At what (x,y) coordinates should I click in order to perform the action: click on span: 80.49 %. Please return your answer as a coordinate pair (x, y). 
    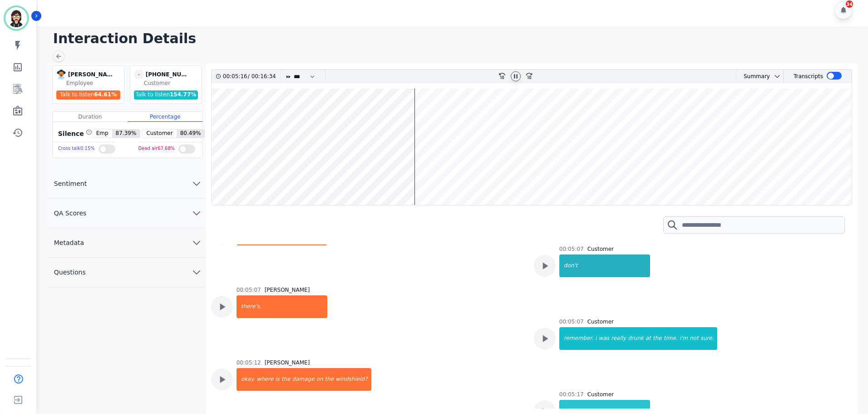
    Looking at the image, I should click on (190, 134).